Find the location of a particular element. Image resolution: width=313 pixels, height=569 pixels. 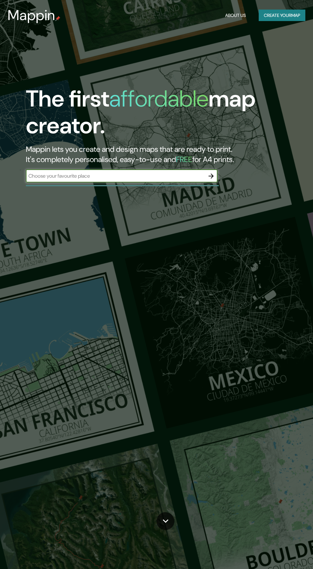

button: Create yourmap is located at coordinates (282, 15).